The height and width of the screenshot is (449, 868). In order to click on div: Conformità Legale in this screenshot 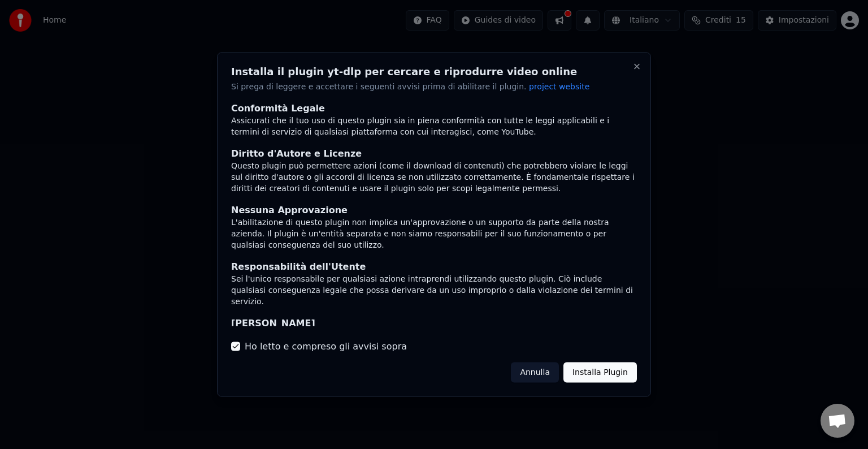, I will do `click(434, 108)`.